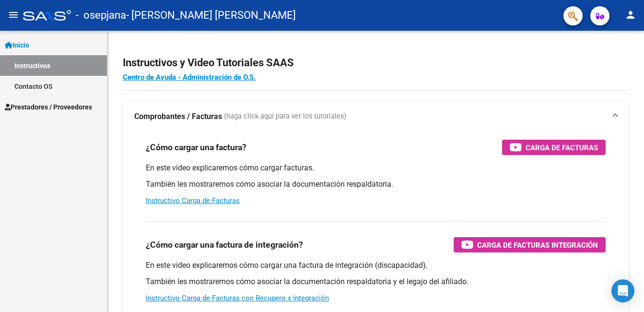 The width and height of the screenshot is (644, 312). I want to click on h3: ¿Cómo cargar una factura de integración?, so click(224, 245).